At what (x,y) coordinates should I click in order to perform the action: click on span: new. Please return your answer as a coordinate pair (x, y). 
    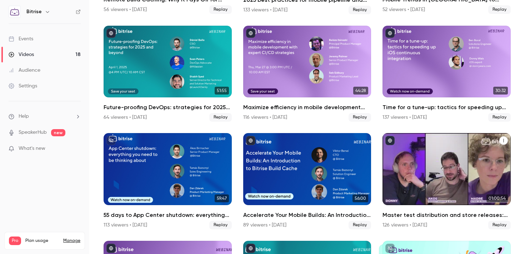
    Looking at the image, I should click on (58, 133).